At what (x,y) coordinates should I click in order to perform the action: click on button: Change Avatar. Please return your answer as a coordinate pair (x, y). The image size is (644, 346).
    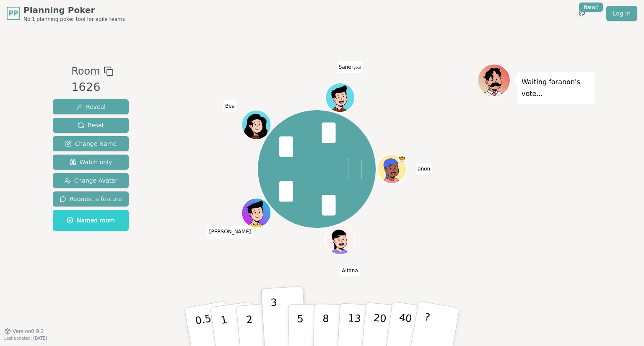
    Looking at the image, I should click on (90, 181).